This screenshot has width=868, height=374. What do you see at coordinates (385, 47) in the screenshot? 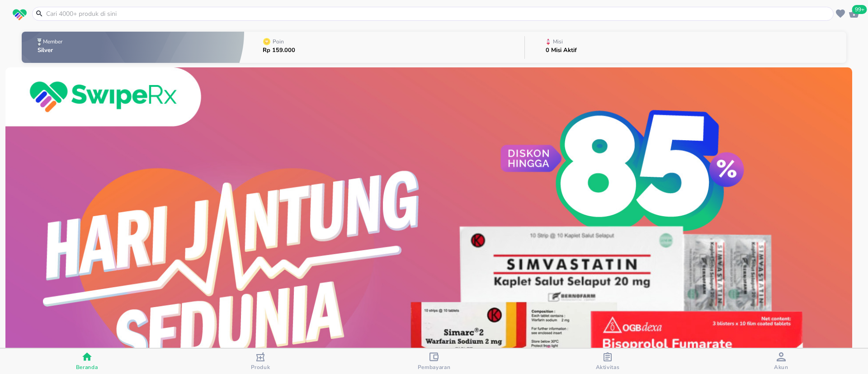
I see `button: PoinRp 159.000` at bounding box center [385, 47].